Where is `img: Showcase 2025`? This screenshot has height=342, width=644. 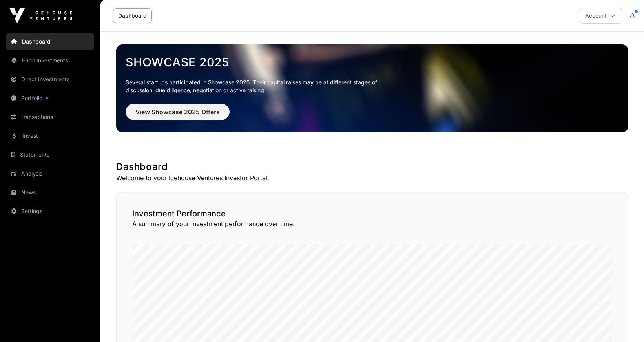
img: Showcase 2025 is located at coordinates (373, 89).